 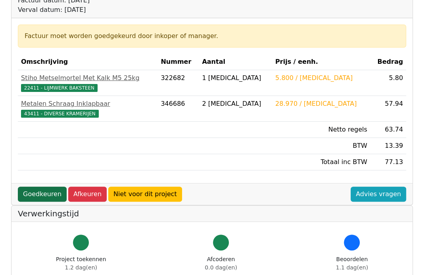 I want to click on td: 13.39, so click(x=388, y=146).